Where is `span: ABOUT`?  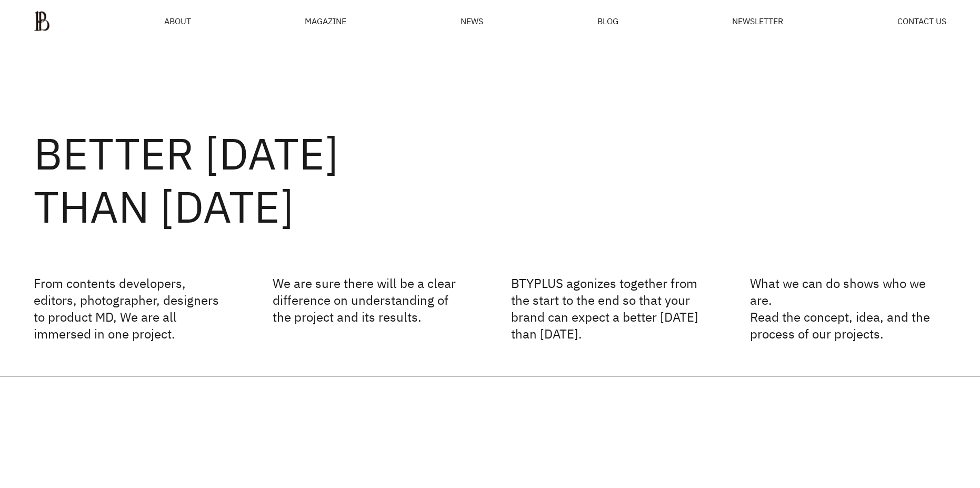
span: ABOUT is located at coordinates (177, 21).